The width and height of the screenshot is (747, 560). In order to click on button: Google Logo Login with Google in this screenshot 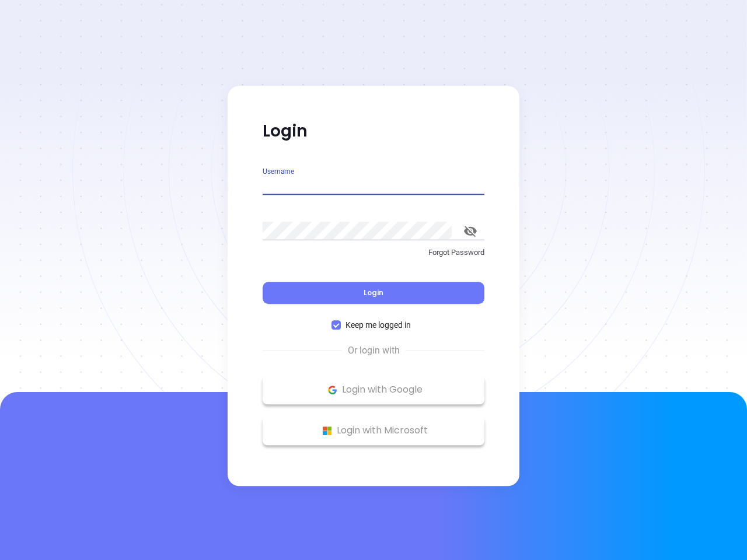, I will do `click(374, 390)`.